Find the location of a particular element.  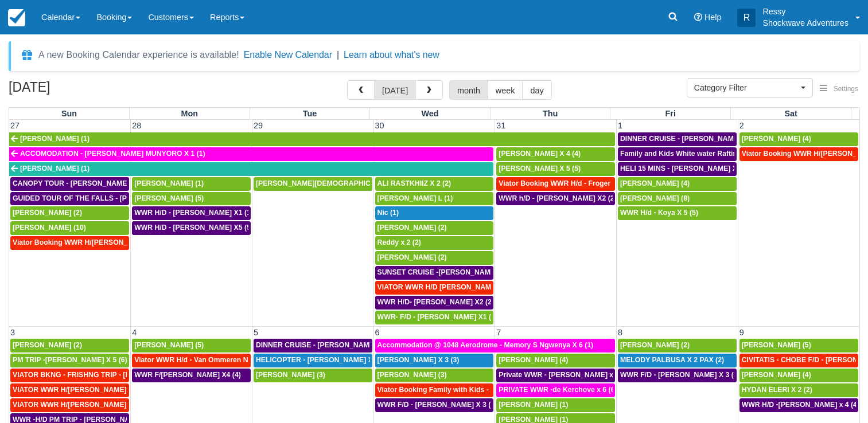

span: Reddy x 2 (2) is located at coordinates (399, 243).